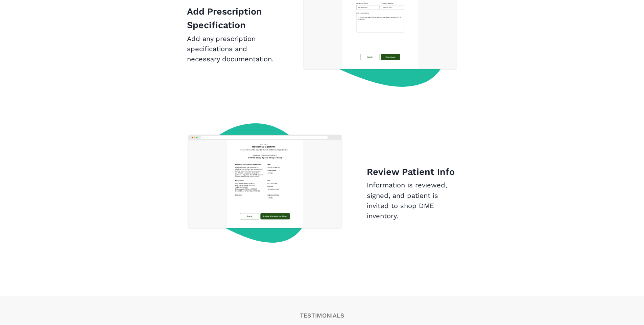 Image resolution: width=644 pixels, height=325 pixels. Describe the element at coordinates (265, 193) in the screenshot. I see `img: Review Patient Info image` at that location.